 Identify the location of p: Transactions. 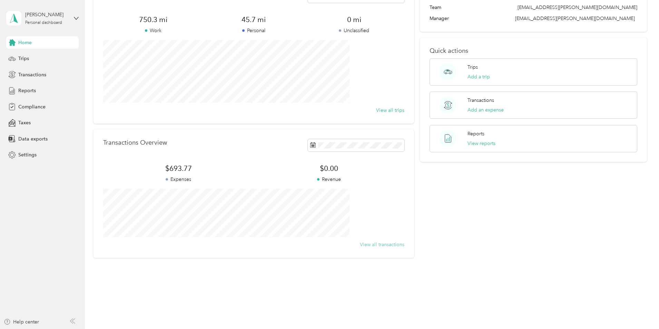
(481, 100).